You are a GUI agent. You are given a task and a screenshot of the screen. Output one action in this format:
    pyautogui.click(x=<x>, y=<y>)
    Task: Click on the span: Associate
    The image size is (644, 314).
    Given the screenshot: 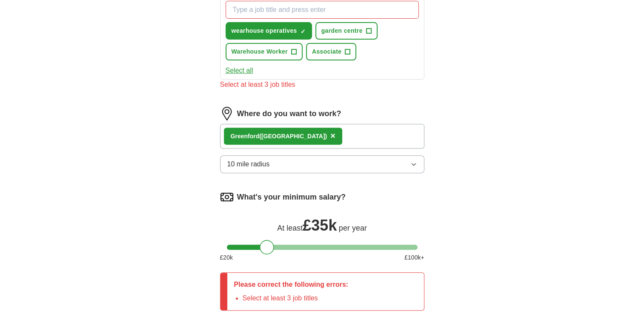 What is the action you would take?
    pyautogui.click(x=327, y=52)
    